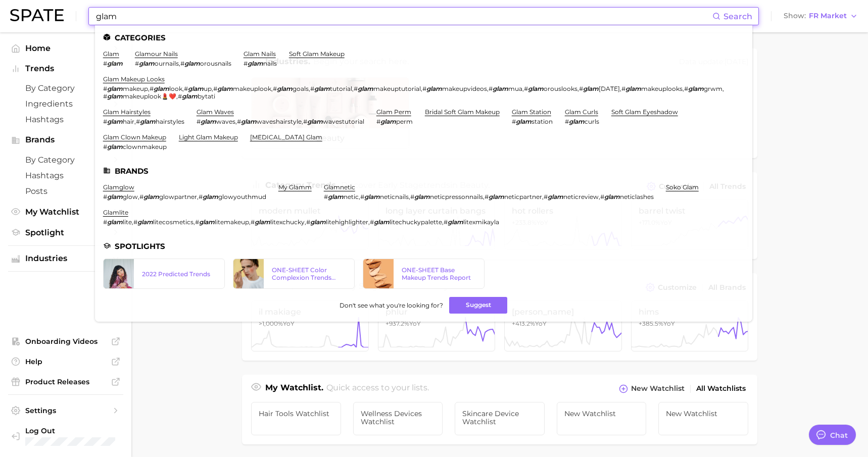 The image size is (868, 457). Describe the element at coordinates (703, 419) in the screenshot. I see `a: New Watchlist` at that location.